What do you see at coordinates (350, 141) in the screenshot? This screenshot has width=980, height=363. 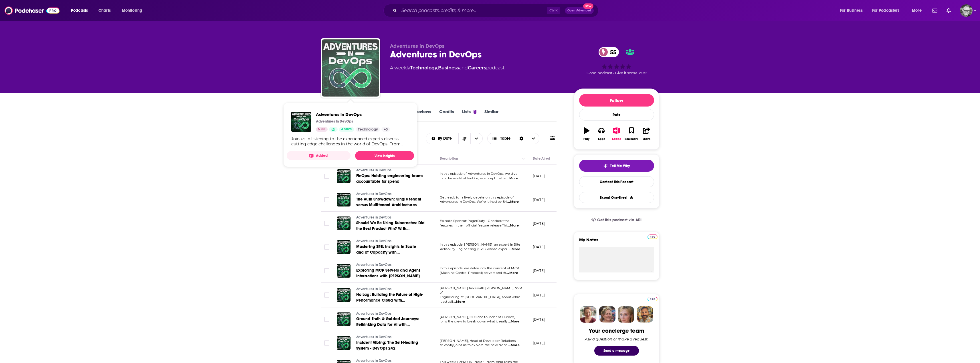 I see `div: Join us in listening to the experienced experts discuss cutting edge challenges in the world of D...` at bounding box center [350, 141].